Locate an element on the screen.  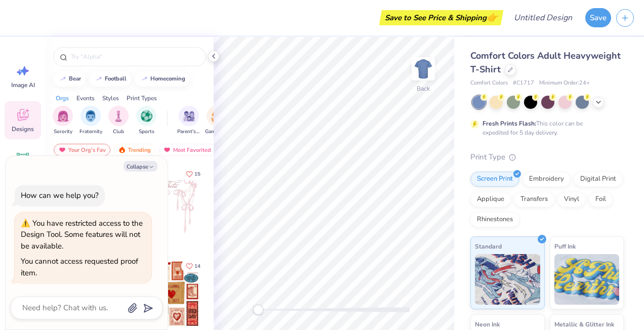
div: Trending is located at coordinates (134, 150).